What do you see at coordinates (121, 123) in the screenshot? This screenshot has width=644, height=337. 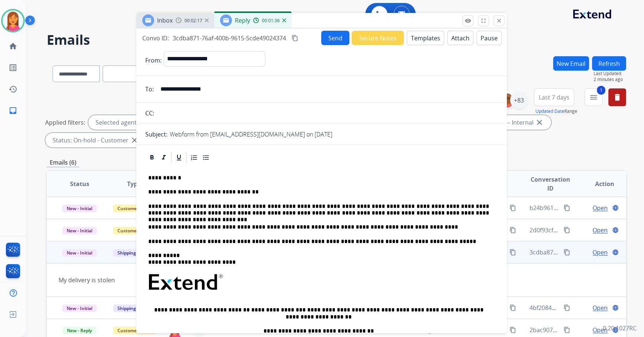 I see `div: Selected agents: 1` at bounding box center [121, 123].